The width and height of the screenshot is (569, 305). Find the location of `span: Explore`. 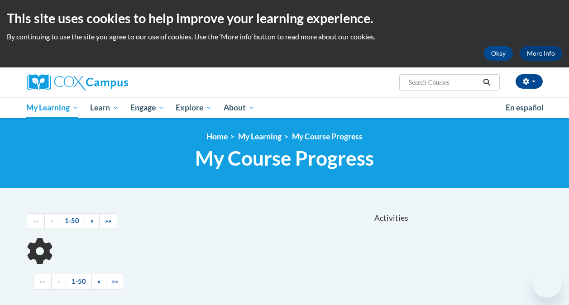

span: Explore is located at coordinates (194, 108).